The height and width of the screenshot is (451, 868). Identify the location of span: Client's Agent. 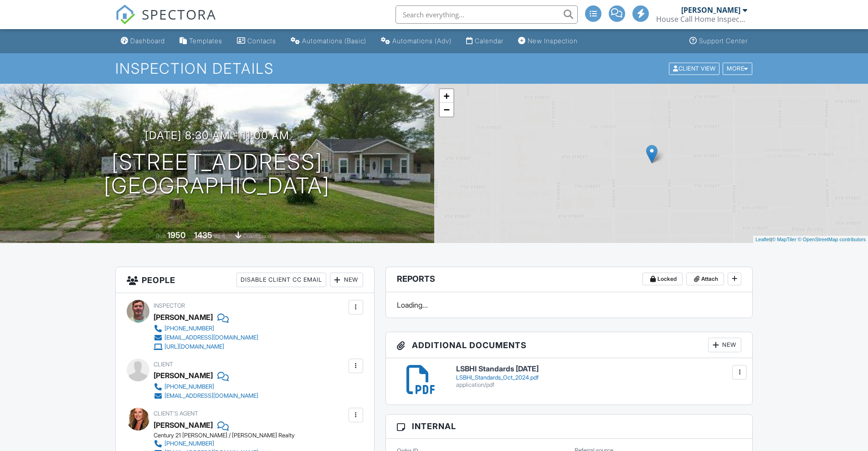
(176, 413).